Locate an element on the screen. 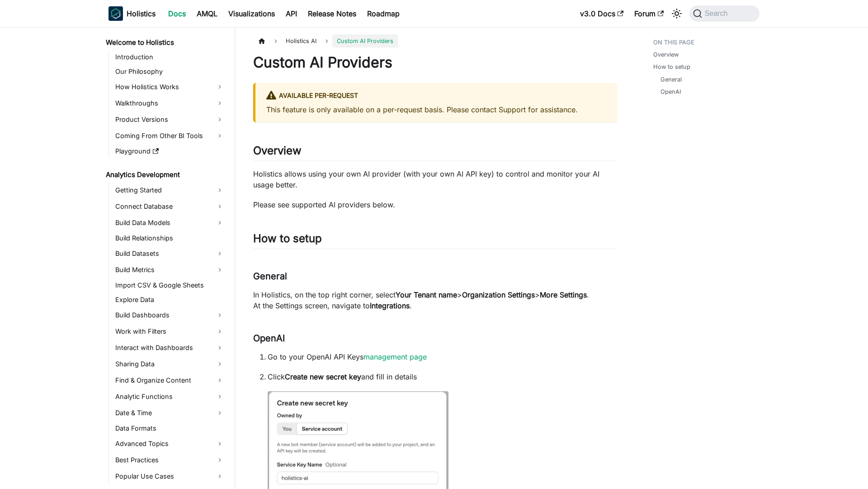  h3: General is located at coordinates (435, 276).